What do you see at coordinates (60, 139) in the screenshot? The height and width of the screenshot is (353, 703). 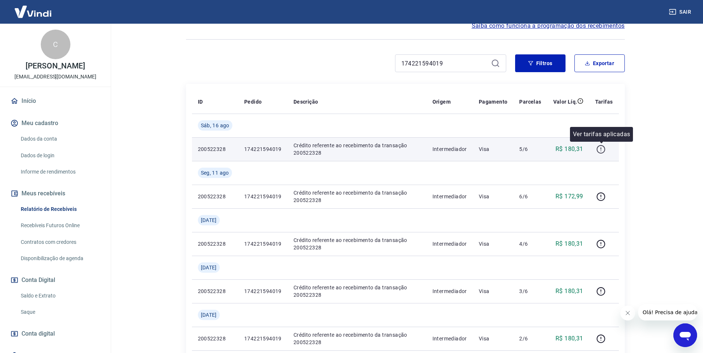 I see `a: Dados da conta` at bounding box center [60, 139].